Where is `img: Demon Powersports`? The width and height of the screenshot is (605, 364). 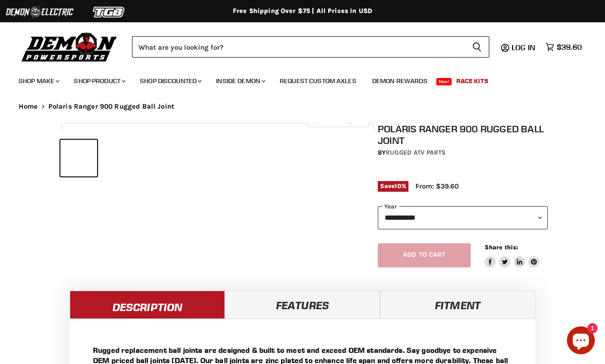
img: Demon Powersports is located at coordinates (69, 46).